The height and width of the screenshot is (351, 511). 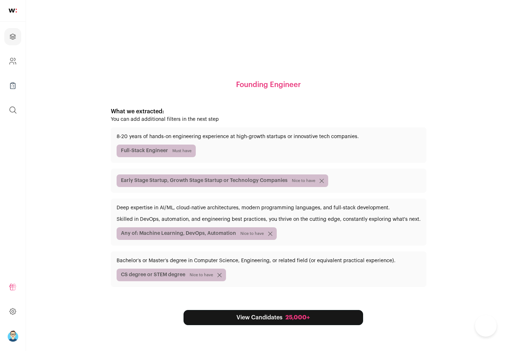 I want to click on a: Company Lists, so click(x=13, y=86).